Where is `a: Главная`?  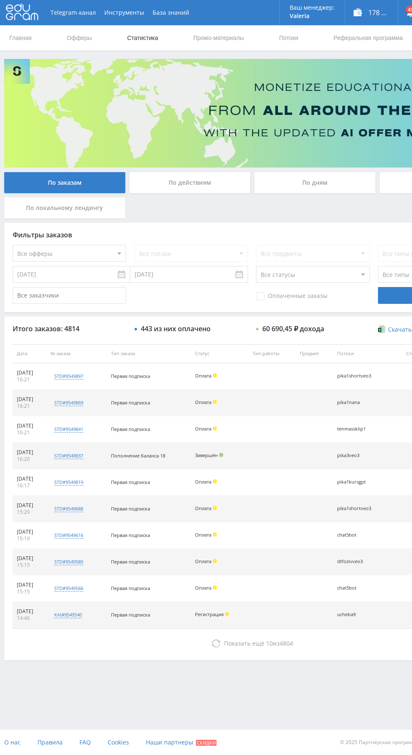
a: Главная is located at coordinates (20, 38).